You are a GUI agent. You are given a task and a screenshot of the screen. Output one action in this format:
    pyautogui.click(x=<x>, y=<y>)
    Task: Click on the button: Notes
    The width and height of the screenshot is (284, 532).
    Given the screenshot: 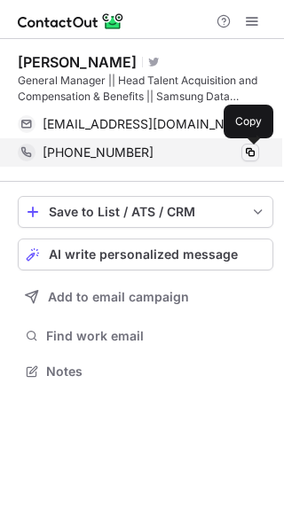 What is the action you would take?
    pyautogui.click(x=145, y=372)
    